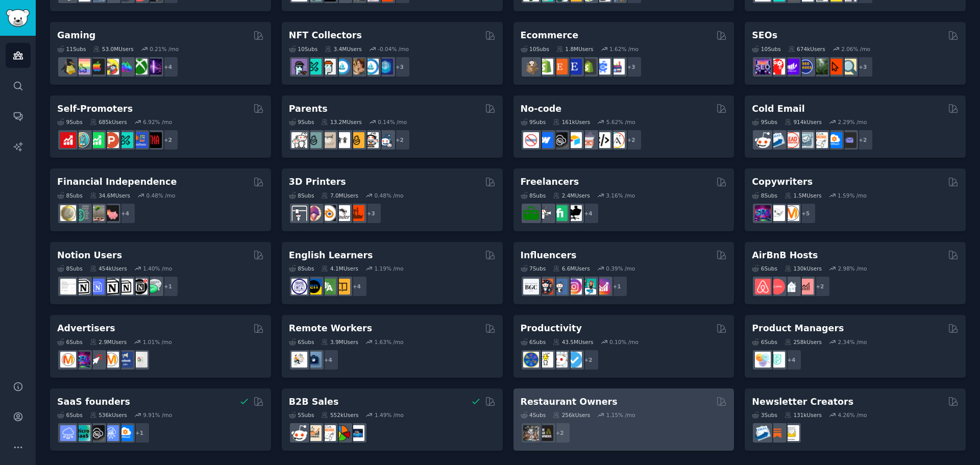 Image resolution: width=980 pixels, height=465 pixels. What do you see at coordinates (68, 140) in the screenshot?
I see `img: youtubepromotion` at bounding box center [68, 140].